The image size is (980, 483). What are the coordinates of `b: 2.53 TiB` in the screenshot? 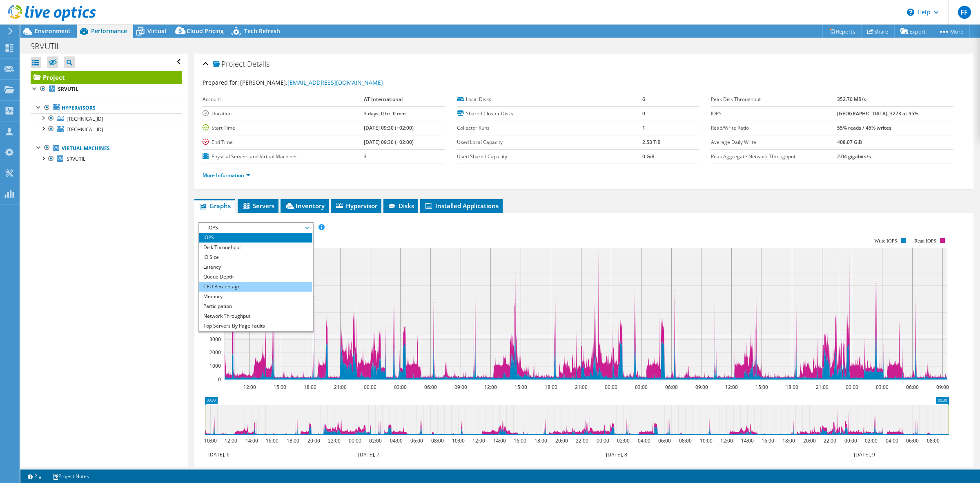 It's located at (652, 142).